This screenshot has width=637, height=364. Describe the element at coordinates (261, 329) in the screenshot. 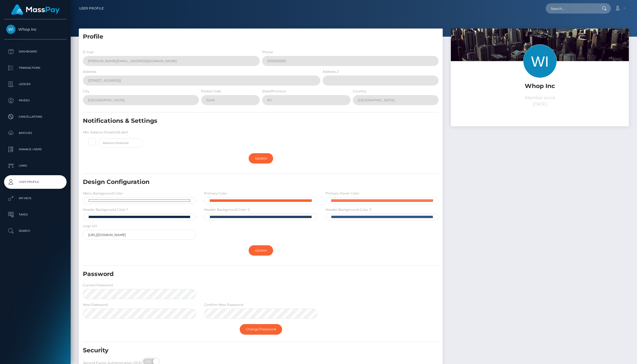

I see `a: Change Password` at that location.